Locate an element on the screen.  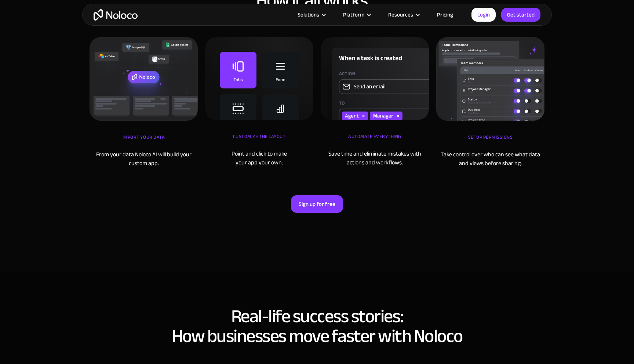
a: Login is located at coordinates (483, 14).